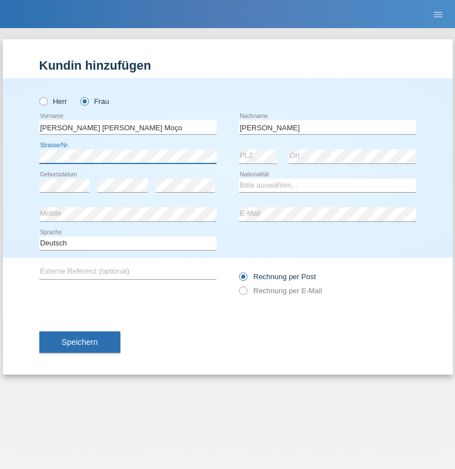 The height and width of the screenshot is (469, 455). What do you see at coordinates (94, 101) in the screenshot?
I see `label: Frau` at bounding box center [94, 101].